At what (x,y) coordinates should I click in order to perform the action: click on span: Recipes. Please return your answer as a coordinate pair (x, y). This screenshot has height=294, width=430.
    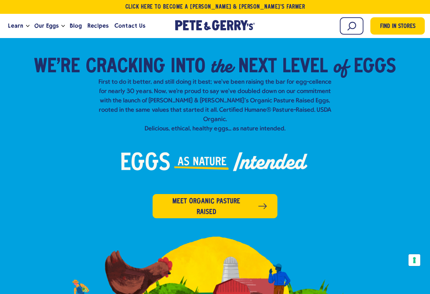
    Looking at the image, I should click on (98, 26).